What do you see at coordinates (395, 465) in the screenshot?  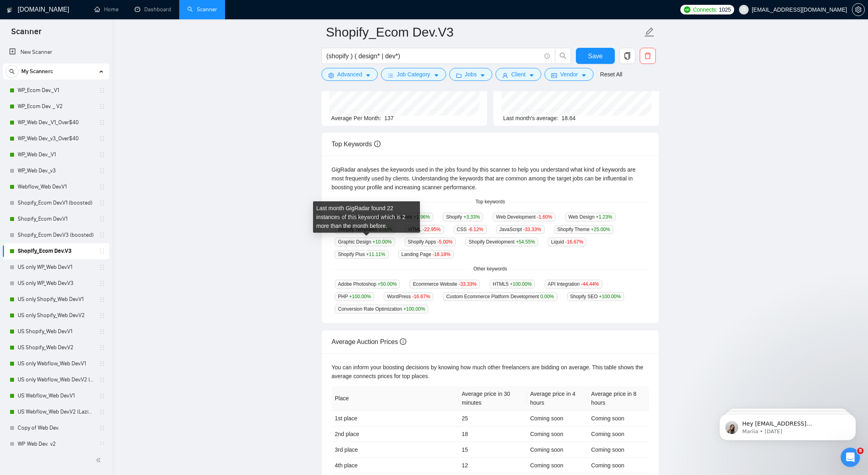 I see `td: 4th place` at bounding box center [395, 465].